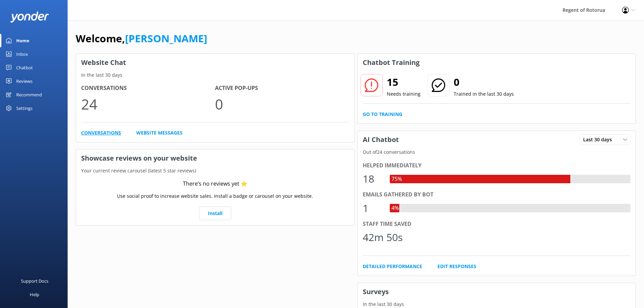 The height and width of the screenshot is (308, 644). What do you see at coordinates (22, 40) in the screenshot?
I see `div: Home` at bounding box center [22, 40].